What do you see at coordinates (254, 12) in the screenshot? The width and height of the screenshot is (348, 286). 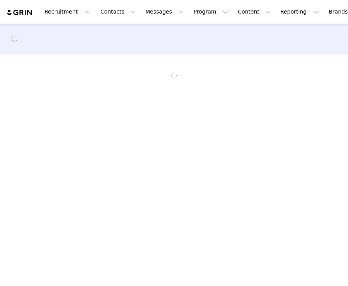 I see `button: Content` at bounding box center [254, 12].